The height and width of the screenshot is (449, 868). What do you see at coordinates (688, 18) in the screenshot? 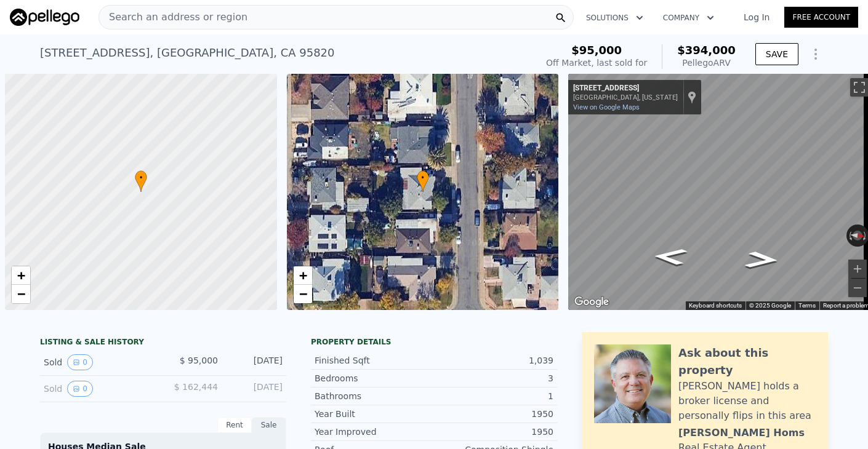
I see `button: Company` at bounding box center [688, 18].